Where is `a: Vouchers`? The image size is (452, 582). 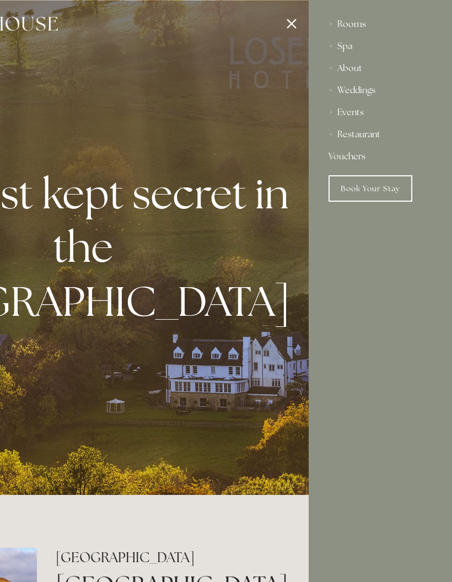 a: Vouchers is located at coordinates (380, 157).